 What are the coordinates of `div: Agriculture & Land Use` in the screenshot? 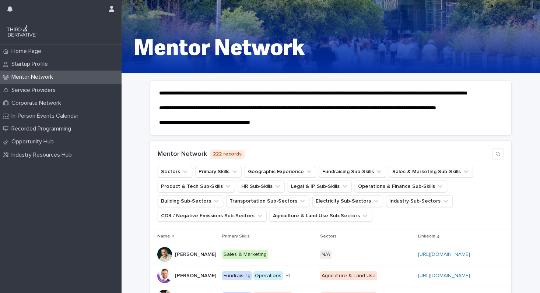 It's located at (348, 276).